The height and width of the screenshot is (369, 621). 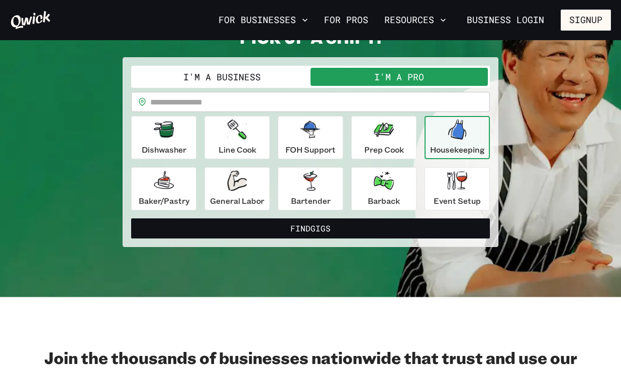 What do you see at coordinates (457, 150) in the screenshot?
I see `p: Housekeeping` at bounding box center [457, 150].